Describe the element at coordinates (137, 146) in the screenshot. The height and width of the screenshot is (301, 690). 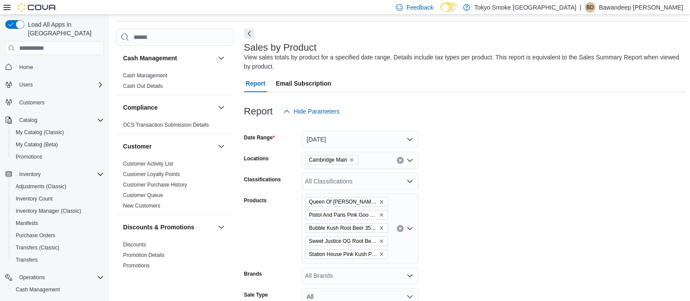
I see `h3: Customer` at that location.